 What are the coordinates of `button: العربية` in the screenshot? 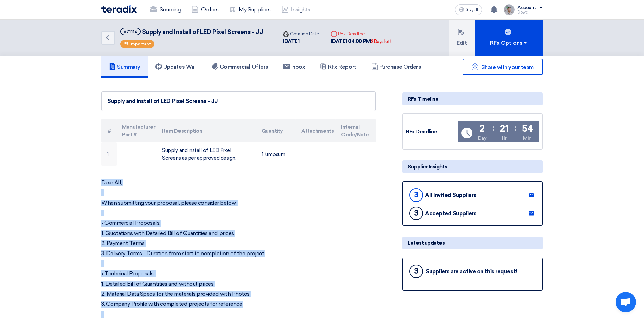 It's located at (468, 10).